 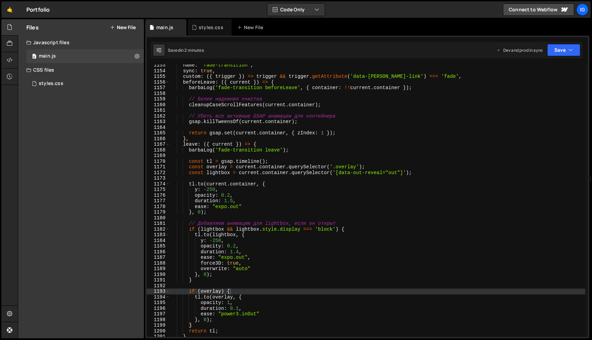 I want to click on button: Code Only, so click(x=296, y=10).